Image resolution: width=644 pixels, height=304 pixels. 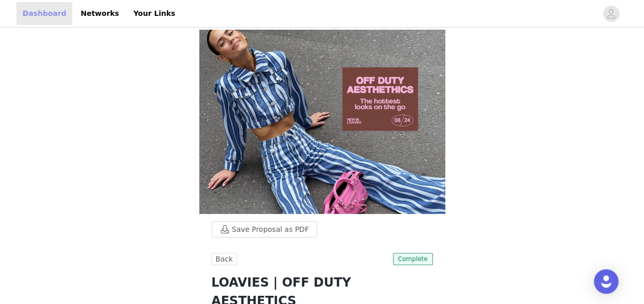 What do you see at coordinates (44, 13) in the screenshot?
I see `a: Dashboard` at bounding box center [44, 13].